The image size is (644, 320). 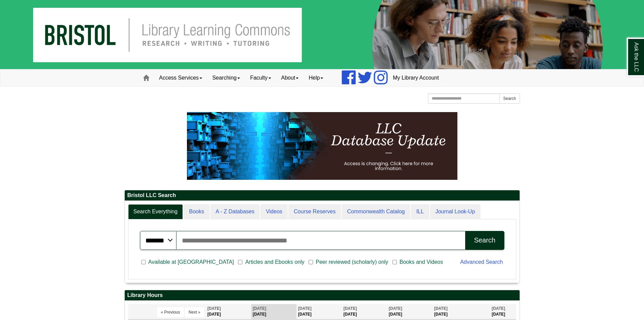 What do you see at coordinates (416, 78) in the screenshot?
I see `a: My Library Account` at bounding box center [416, 78].